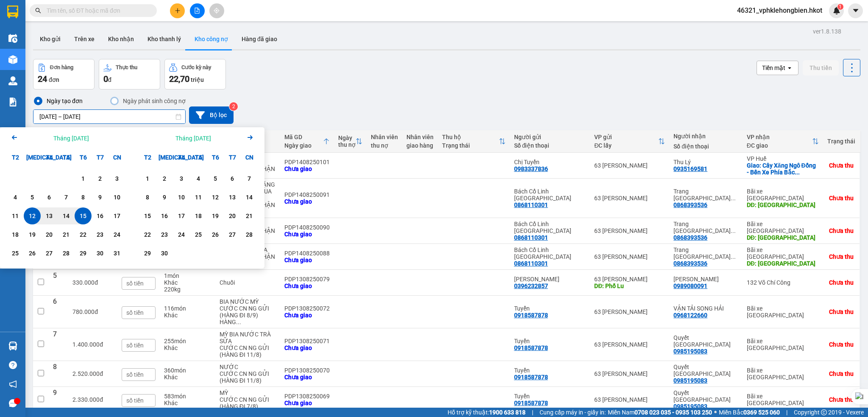 The image size is (868, 417). I want to click on div: Choose Thứ Hai, tháng 08 18 2025. It's available., so click(16, 234).